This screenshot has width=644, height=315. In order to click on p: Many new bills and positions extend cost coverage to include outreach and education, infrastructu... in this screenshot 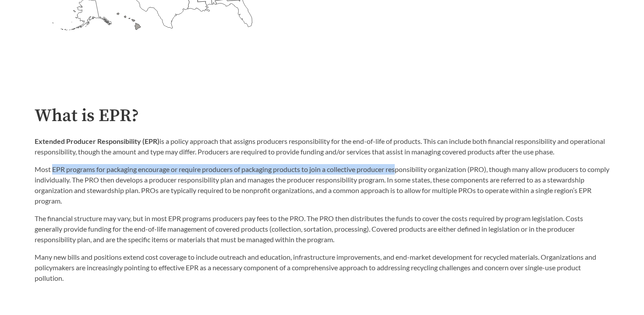, I will do `click(322, 268)`.